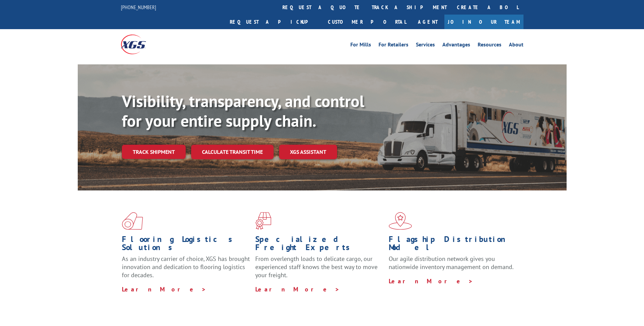 The height and width of the screenshot is (326, 644). What do you see at coordinates (516, 46) in the screenshot?
I see `a: About` at bounding box center [516, 46].